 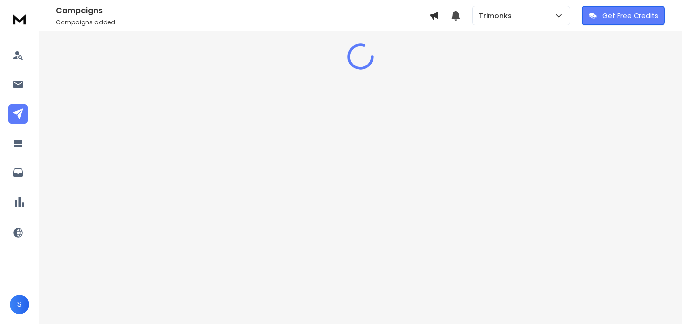 I want to click on button: Get Free Credits, so click(x=623, y=16).